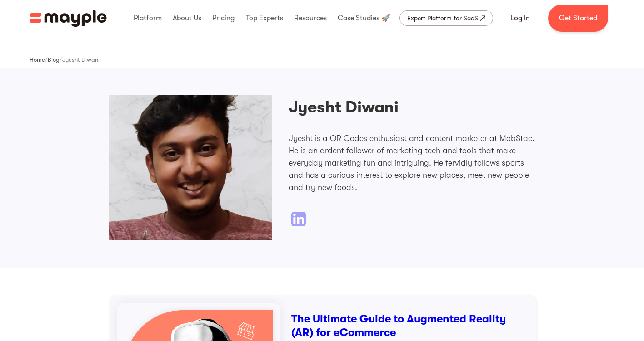  What do you see at coordinates (54, 60) in the screenshot?
I see `a: Blog` at bounding box center [54, 60].